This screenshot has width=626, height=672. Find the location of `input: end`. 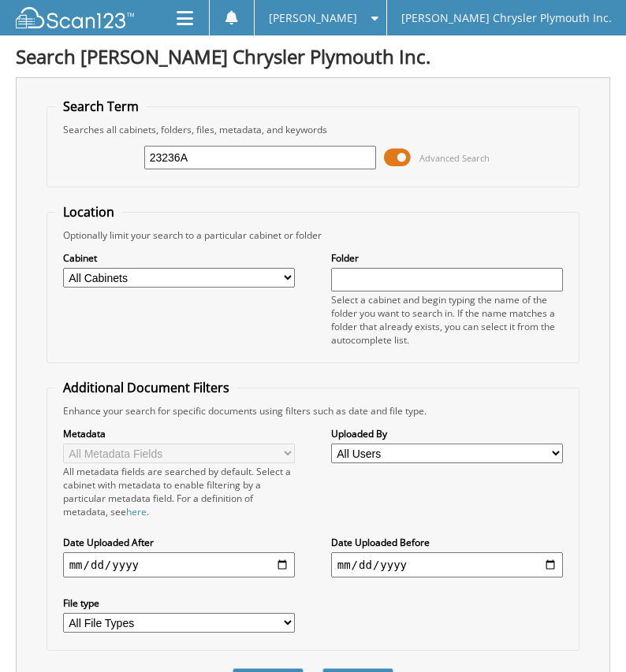

input: end is located at coordinates (447, 565).